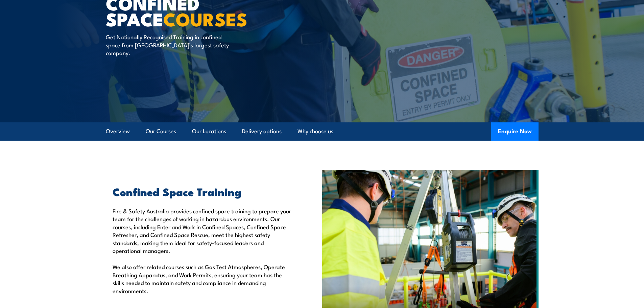  I want to click on strong: COURSES, so click(205, 18).